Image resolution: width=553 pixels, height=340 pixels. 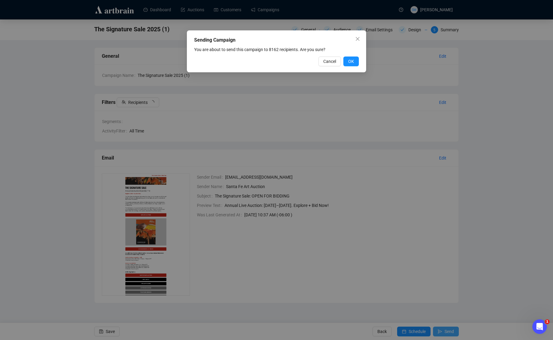 What do you see at coordinates (330, 61) in the screenshot?
I see `span: Cancel` at bounding box center [330, 61].